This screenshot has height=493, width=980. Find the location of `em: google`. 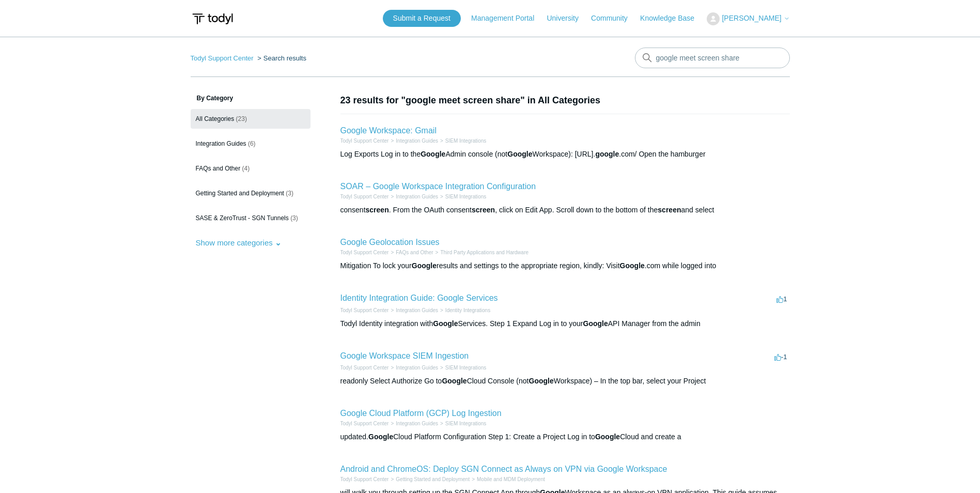

em: google is located at coordinates (607, 154).